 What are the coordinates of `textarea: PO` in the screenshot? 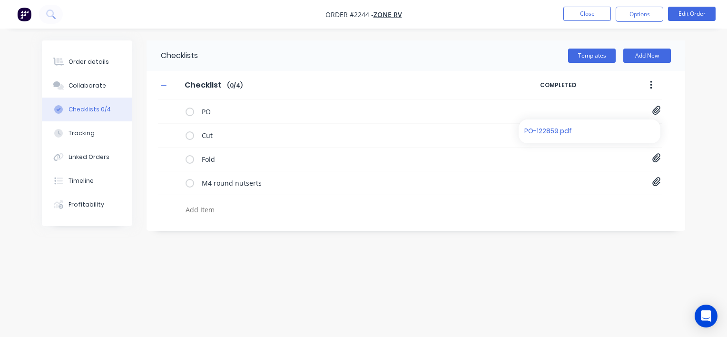 It's located at (369, 111).